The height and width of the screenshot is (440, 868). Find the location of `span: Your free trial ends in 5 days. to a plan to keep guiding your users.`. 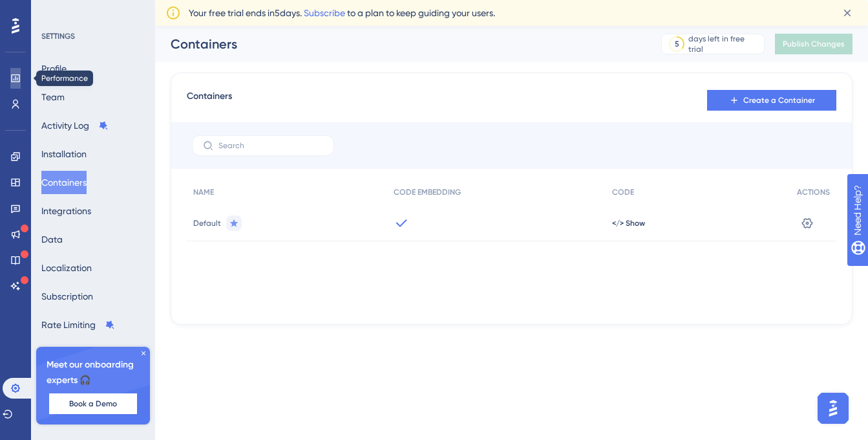

span: Your free trial ends in 5 days. to a plan to keep guiding your users. is located at coordinates (342, 13).